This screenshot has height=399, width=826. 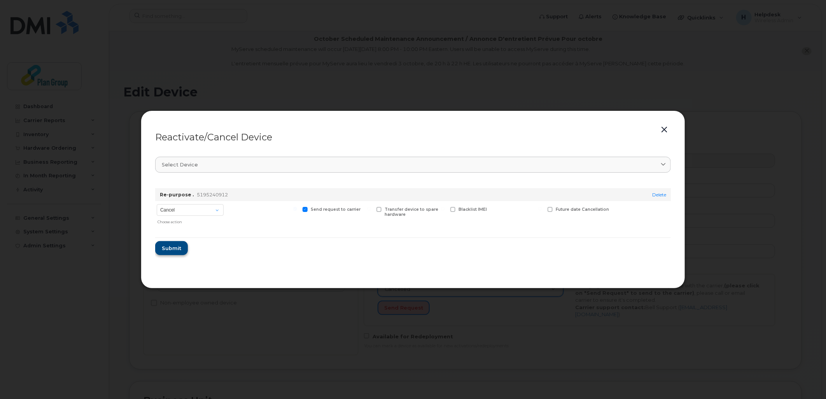 I want to click on span: Transfer device to spare hardware, so click(x=411, y=212).